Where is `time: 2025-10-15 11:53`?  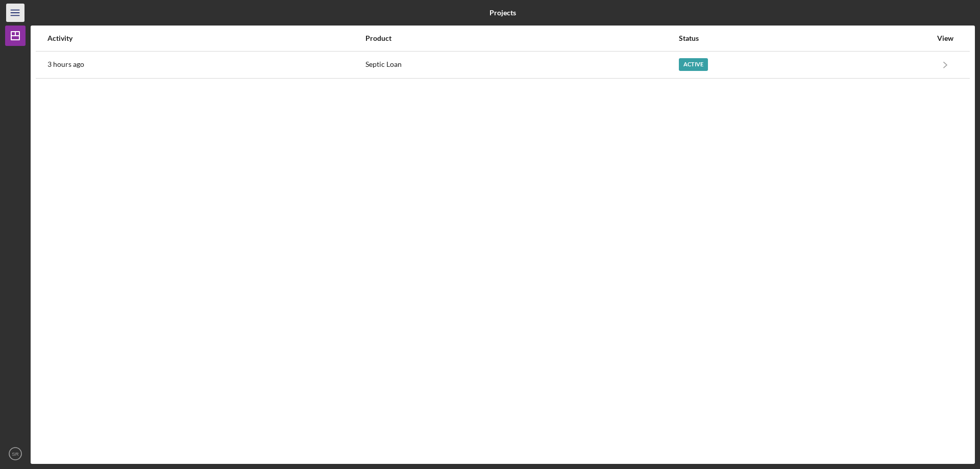
time: 2025-10-15 11:53 is located at coordinates (66, 65).